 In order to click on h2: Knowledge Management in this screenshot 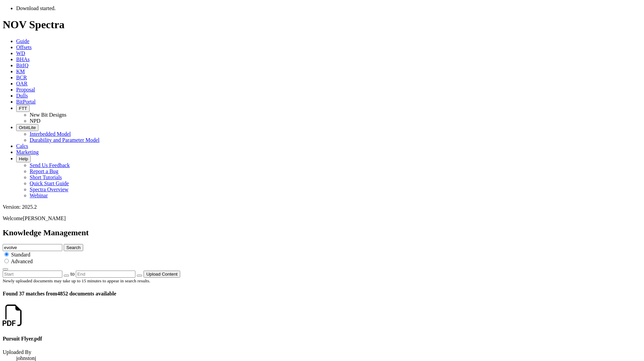, I will do `click(322, 233)`.